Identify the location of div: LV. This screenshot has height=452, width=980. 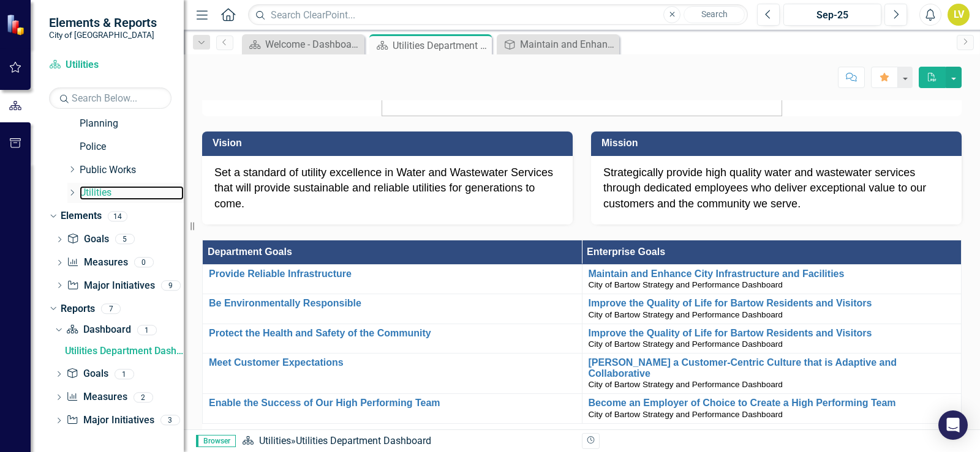
(959, 15).